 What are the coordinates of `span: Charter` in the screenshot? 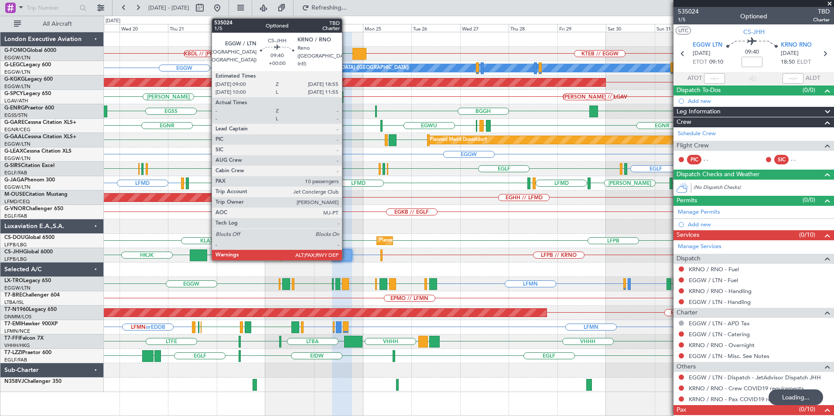 It's located at (687, 313).